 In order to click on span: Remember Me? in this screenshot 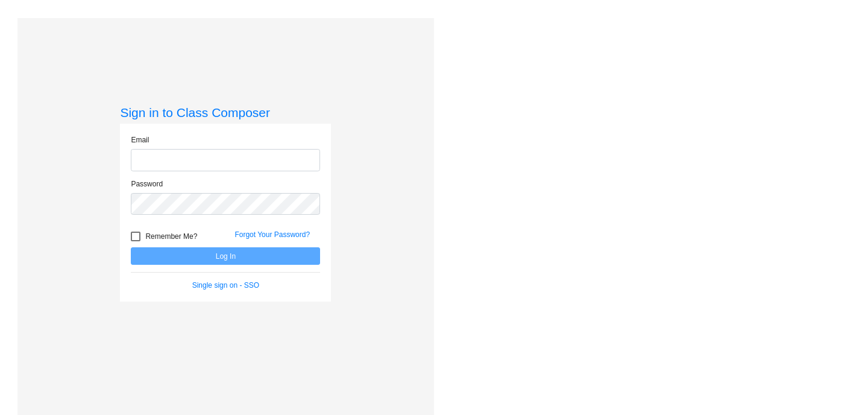, I will do `click(171, 237)`.